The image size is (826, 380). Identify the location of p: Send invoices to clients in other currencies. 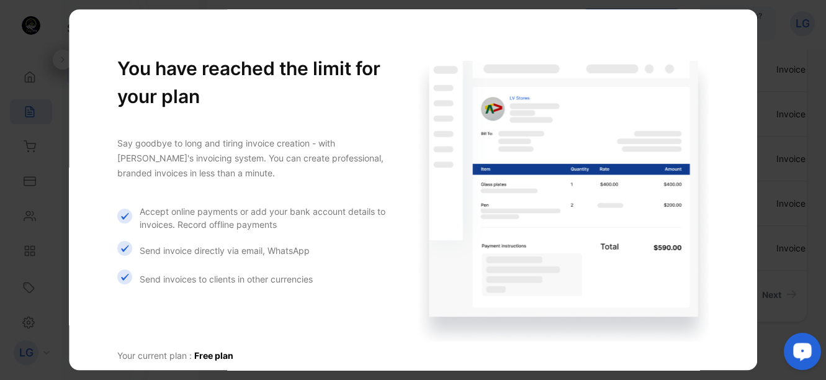
(226, 279).